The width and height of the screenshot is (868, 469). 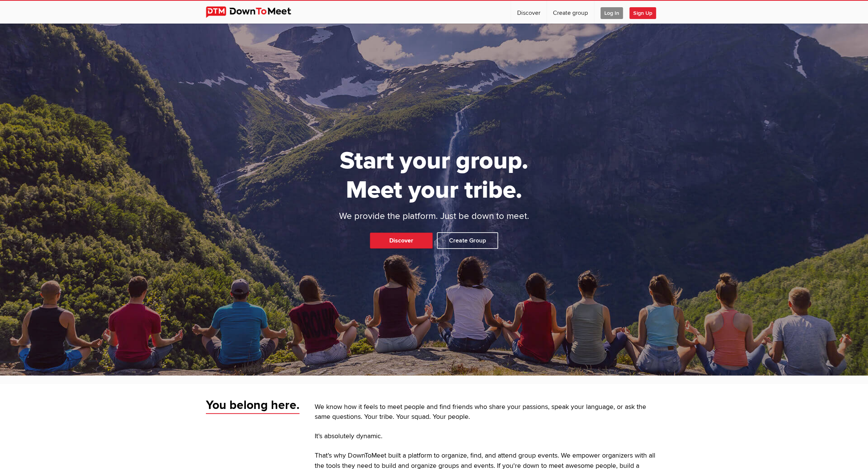 What do you see at coordinates (611, 12) in the screenshot?
I see `a: Log In` at bounding box center [611, 12].